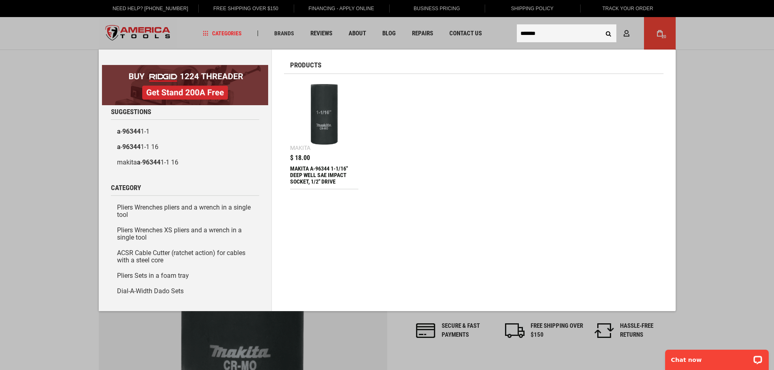 The height and width of the screenshot is (370, 774). I want to click on a: Pliers Sets in a foam tray, so click(185, 276).